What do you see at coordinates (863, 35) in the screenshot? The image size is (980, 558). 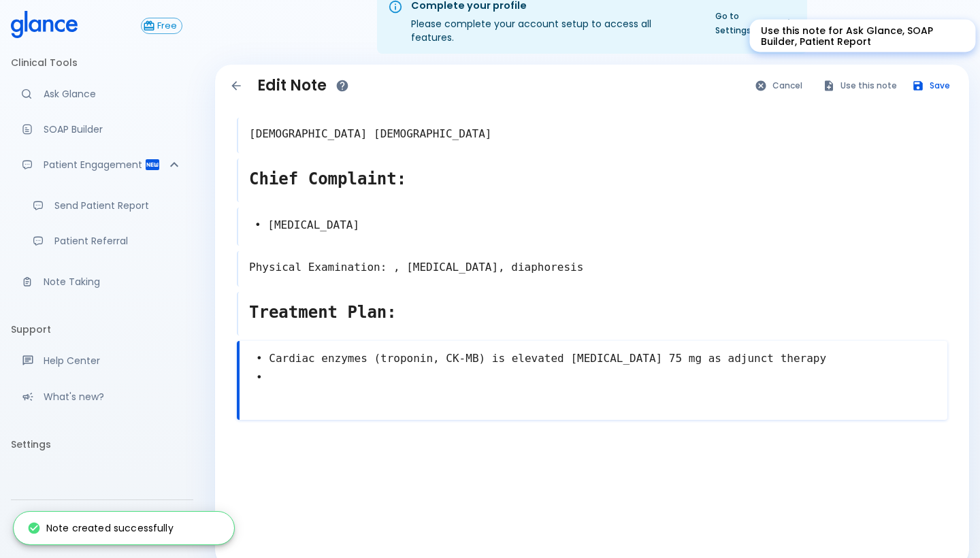 I see `div: Use this note for Ask Glance, SOAP Builder, Patient Report` at bounding box center [863, 35].